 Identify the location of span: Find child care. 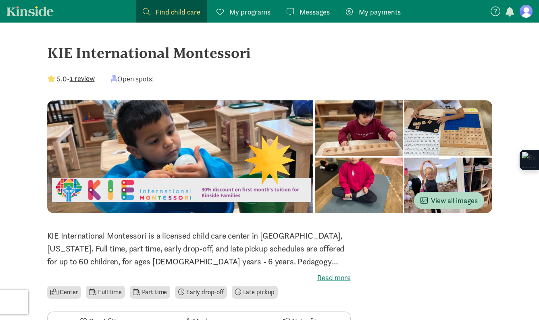
(178, 12).